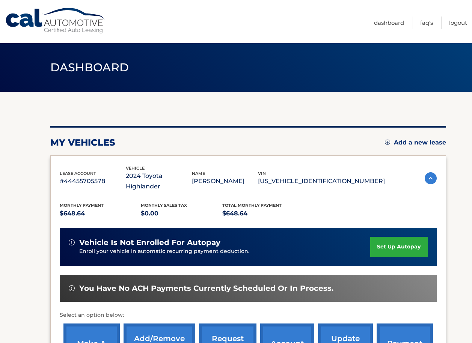 The height and width of the screenshot is (343, 472). I want to click on span: Monthly sales Tax, so click(164, 205).